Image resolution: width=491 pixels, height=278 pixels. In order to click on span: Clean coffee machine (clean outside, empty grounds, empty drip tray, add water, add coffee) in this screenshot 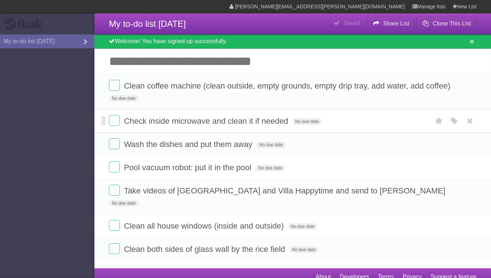, I will do `click(288, 86)`.